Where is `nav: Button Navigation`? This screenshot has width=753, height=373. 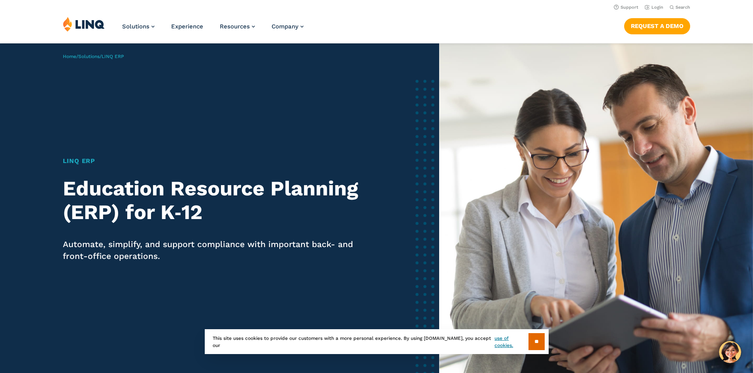 nav: Button Navigation is located at coordinates (657, 25).